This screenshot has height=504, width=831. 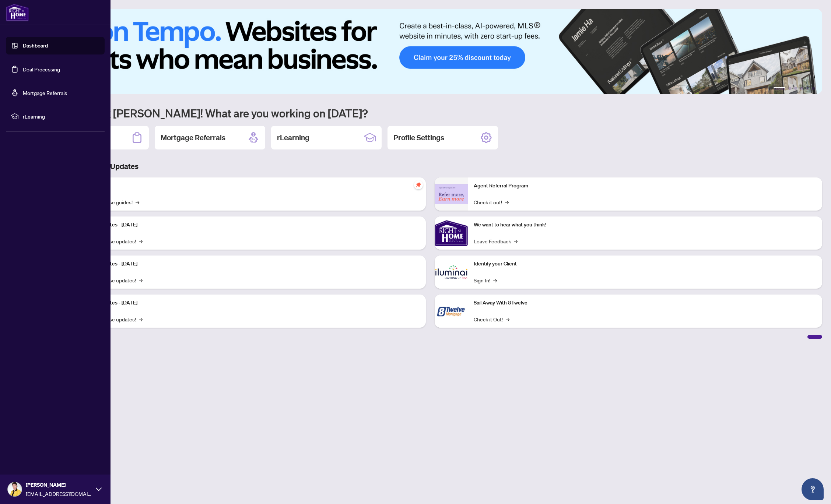 What do you see at coordinates (430, 166) in the screenshot?
I see `h3: Brokerage & Industry Updates` at bounding box center [430, 166].